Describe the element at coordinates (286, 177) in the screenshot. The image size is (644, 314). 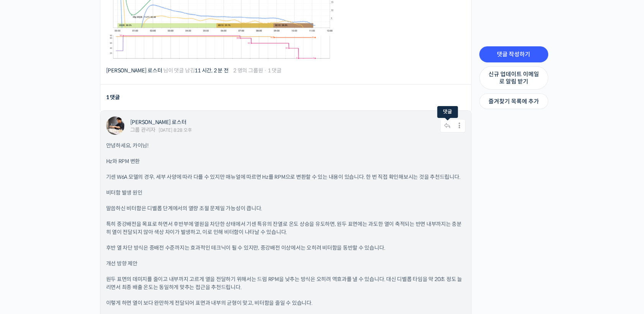
I see `p: 기센 W6A 모델의 경우, 세부 사양에 따라 다를 수 있지만 매뉴얼에 따르면 Hz를 RPM으로 변환할 수 있는 내용이 있습니다. 한 번 직접 확인해보시는 것을 추천드립니다.` at that location.